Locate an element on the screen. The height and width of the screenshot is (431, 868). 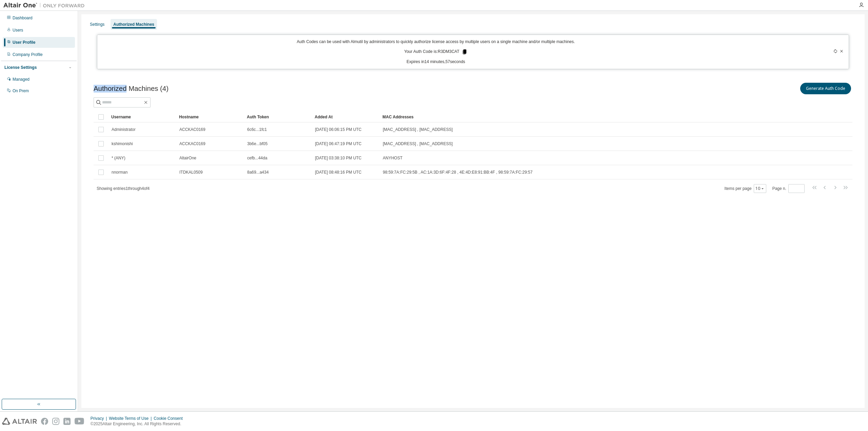
p: Auth Codes can be used with Almutil by administrators to quickly authorize license access by mult... is located at coordinates (435, 42).